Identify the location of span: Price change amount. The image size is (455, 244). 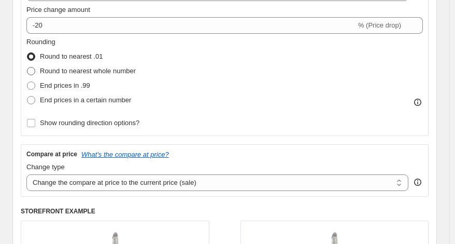
(58, 9).